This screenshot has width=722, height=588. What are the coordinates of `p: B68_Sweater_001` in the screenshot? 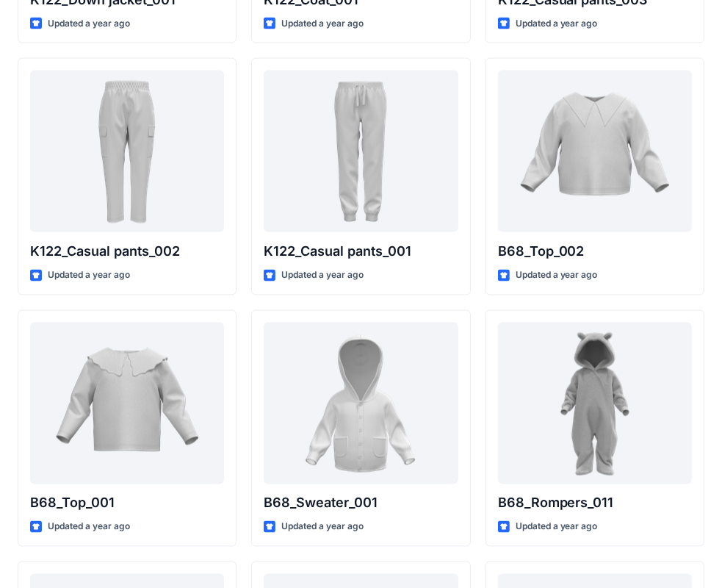 It's located at (360, 503).